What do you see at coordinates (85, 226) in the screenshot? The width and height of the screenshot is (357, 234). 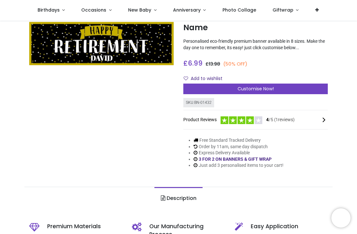 I see `h5: Premium Materials` at bounding box center [85, 226].